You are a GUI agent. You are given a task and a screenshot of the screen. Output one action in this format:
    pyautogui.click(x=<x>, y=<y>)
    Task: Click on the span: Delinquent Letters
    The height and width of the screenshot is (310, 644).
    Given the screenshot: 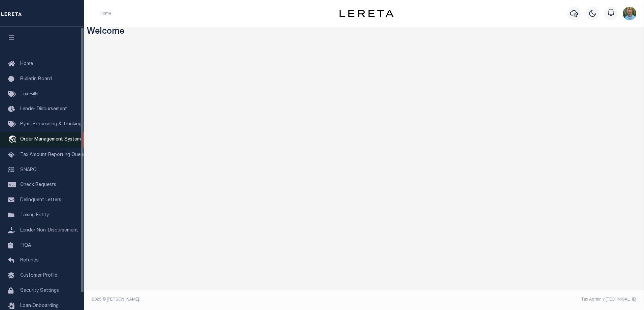 What is the action you would take?
    pyautogui.click(x=41, y=200)
    